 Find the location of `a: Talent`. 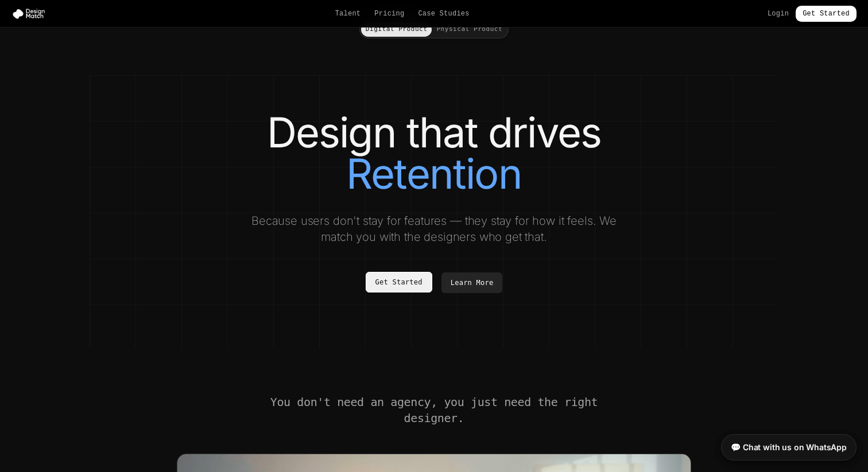

a: Talent is located at coordinates (347, 13).